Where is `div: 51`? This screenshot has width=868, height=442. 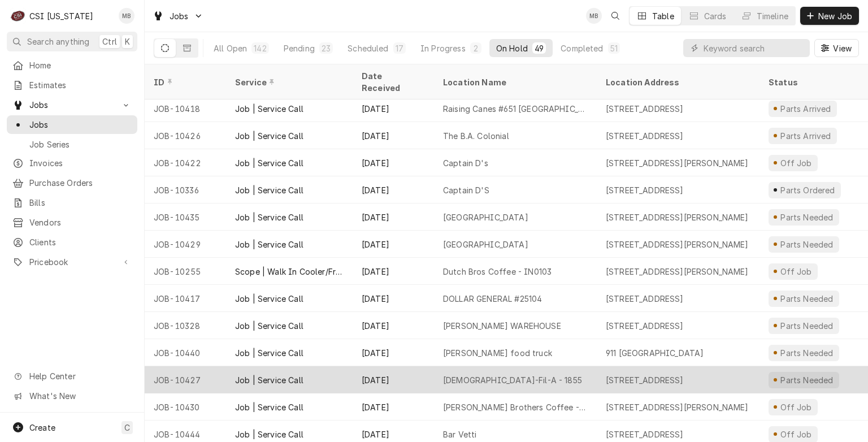
div: 51 is located at coordinates (614, 48).